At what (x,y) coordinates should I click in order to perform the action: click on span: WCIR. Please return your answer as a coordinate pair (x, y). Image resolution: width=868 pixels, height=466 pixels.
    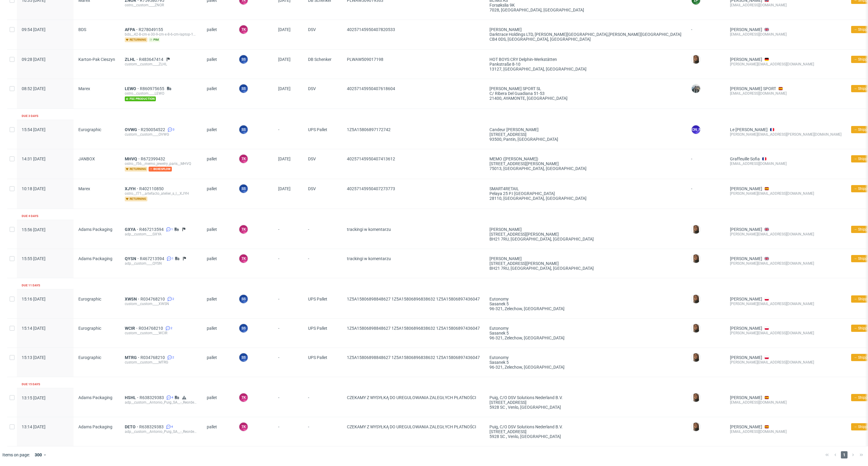
    Looking at the image, I should click on (131, 328).